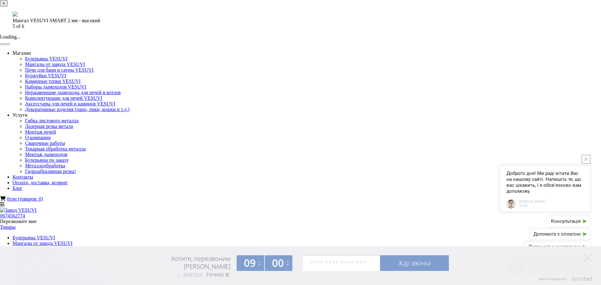 Image resolution: width=601 pixels, height=285 pixels. Describe the element at coordinates (193, 274) in the screenshot. I see `span: завтра` at that location.